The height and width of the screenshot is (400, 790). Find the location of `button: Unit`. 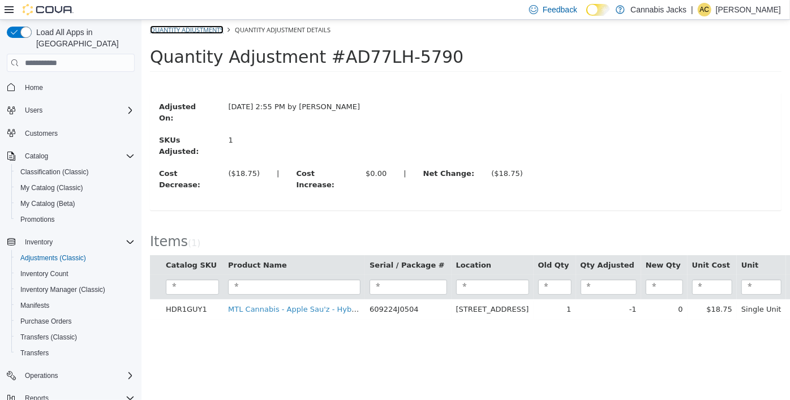

button: Unit is located at coordinates (610, 246).